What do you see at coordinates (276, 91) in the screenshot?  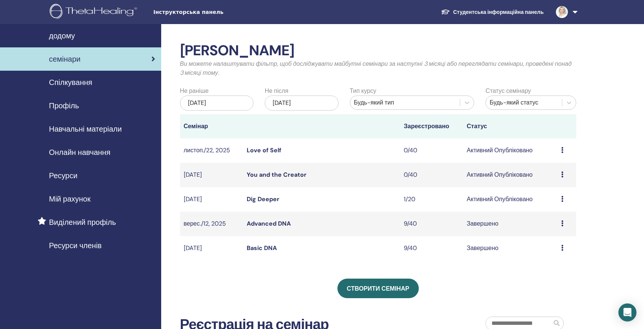 I see `label: Не після` at bounding box center [276, 91].